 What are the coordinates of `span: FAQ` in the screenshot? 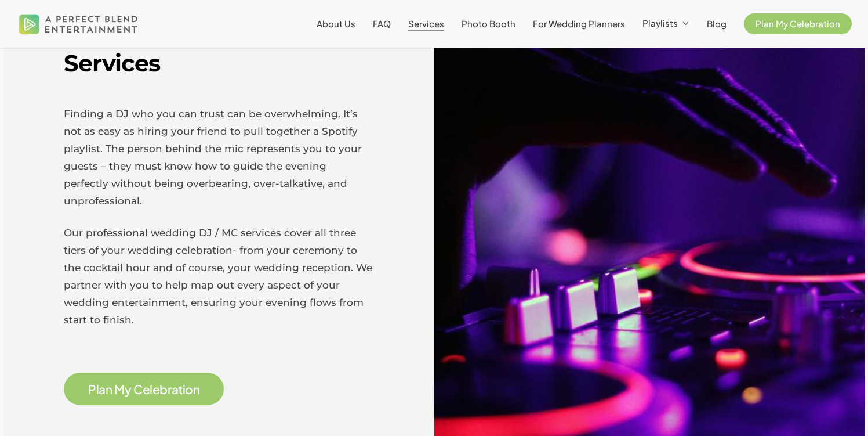 It's located at (381, 23).